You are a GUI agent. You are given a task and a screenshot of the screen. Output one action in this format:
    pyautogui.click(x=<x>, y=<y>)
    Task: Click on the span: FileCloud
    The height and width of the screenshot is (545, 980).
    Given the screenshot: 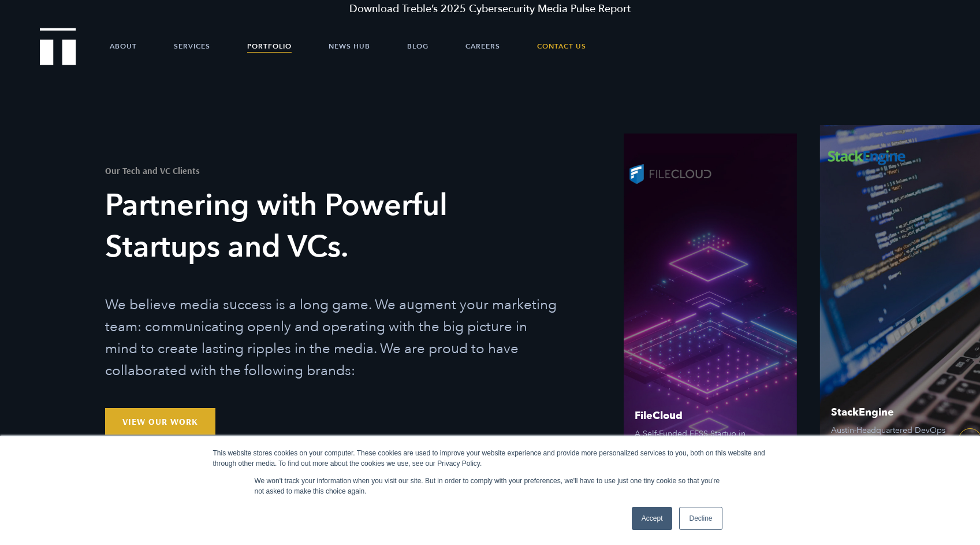 What is the action you would take?
    pyautogui.click(x=692, y=416)
    